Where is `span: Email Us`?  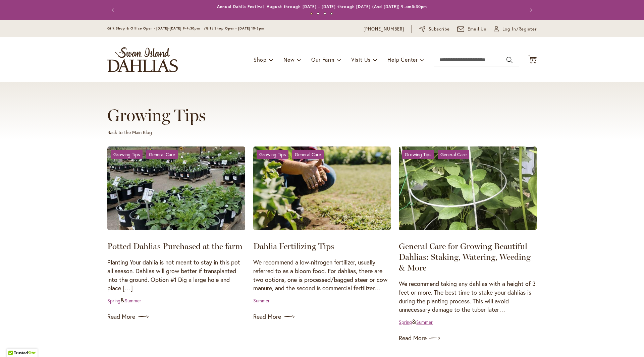
span: Email Us is located at coordinates (477, 29).